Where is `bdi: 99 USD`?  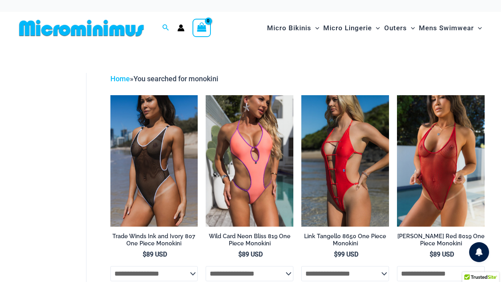
bdi: 99 USD is located at coordinates (346, 254).